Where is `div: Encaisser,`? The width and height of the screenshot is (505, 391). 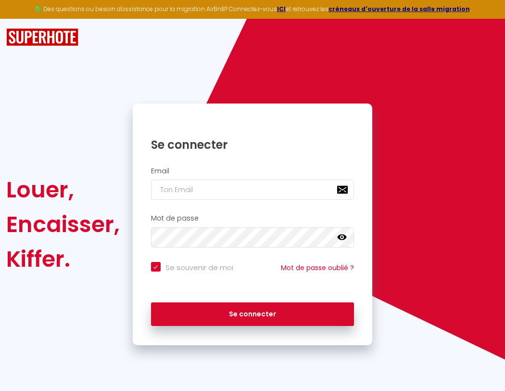
div: Encaisser, is located at coordinates (63, 224).